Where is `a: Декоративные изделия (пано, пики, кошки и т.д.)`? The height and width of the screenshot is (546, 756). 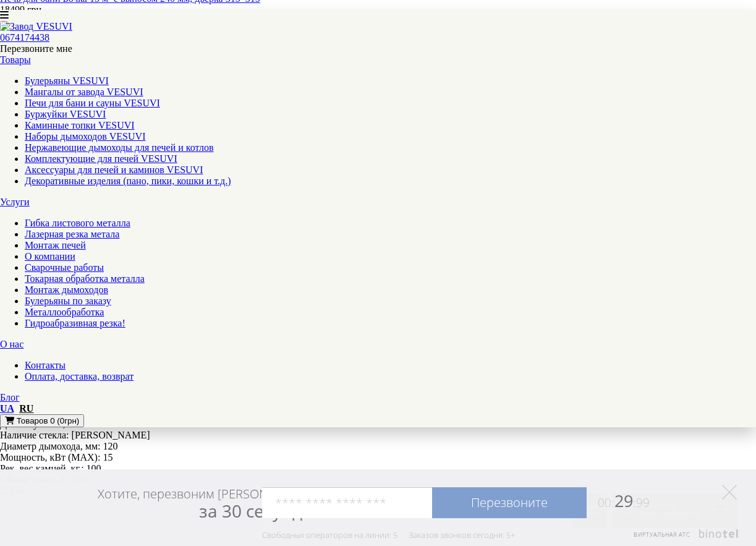 a: Декоративные изделия (пано, пики, кошки и т.д.) is located at coordinates (128, 181).